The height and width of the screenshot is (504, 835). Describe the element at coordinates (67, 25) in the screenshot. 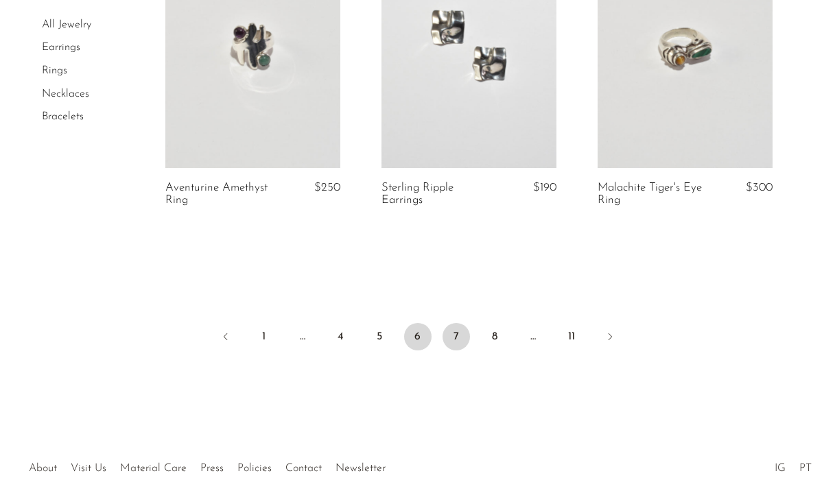

I see `a: All Jewelry` at that location.